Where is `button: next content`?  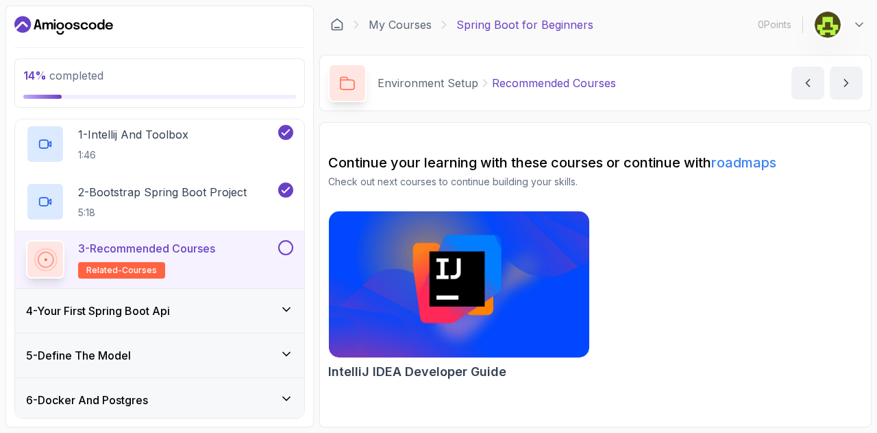 button: next content is located at coordinates (847, 83).